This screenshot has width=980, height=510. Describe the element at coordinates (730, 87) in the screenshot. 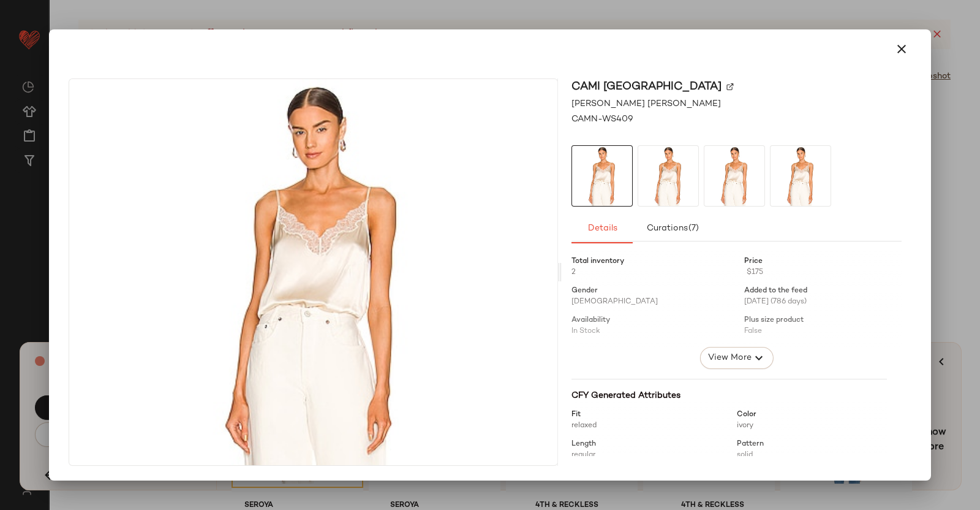

I see `img: svg%3e` at that location.